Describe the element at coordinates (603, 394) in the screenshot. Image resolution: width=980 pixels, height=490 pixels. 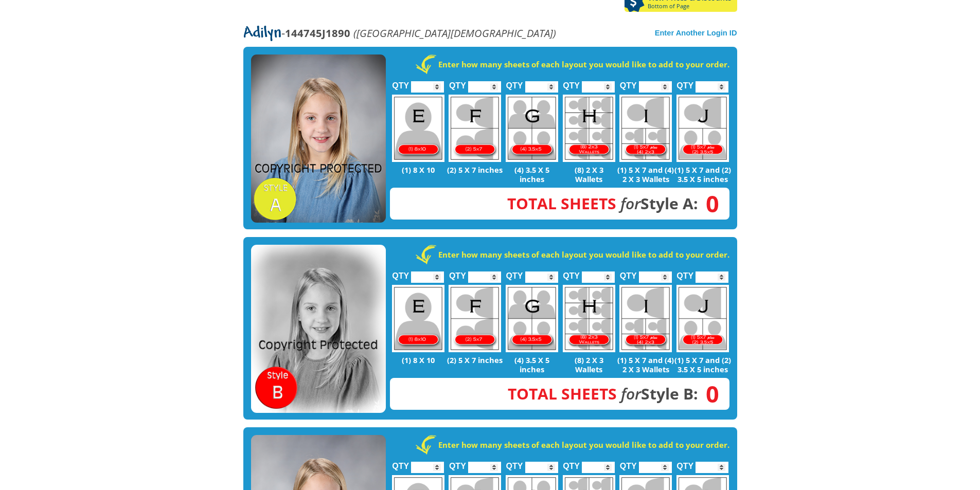
I see `strong: Style B:` at that location.